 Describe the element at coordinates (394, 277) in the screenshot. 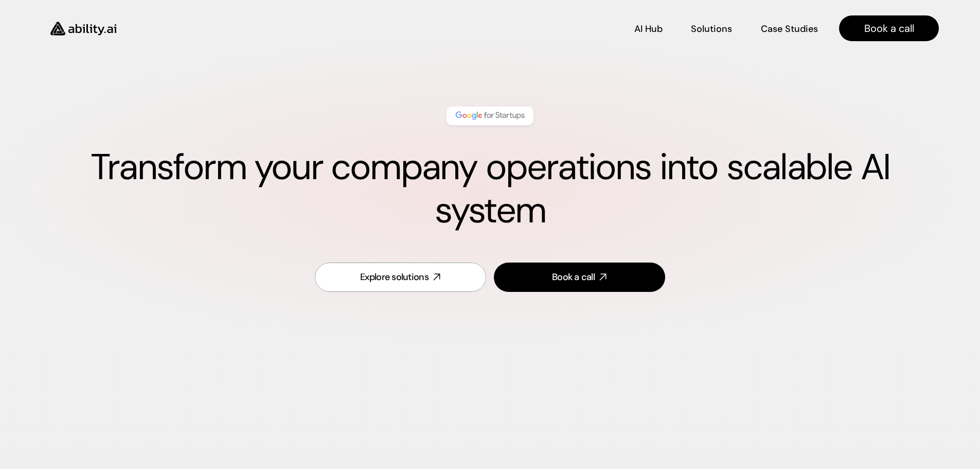

I see `div: Explore solutions` at that location.